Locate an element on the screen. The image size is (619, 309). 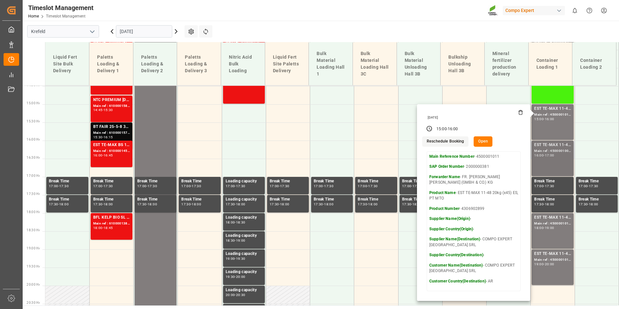
div: 16:45 is located at coordinates (108, 155).